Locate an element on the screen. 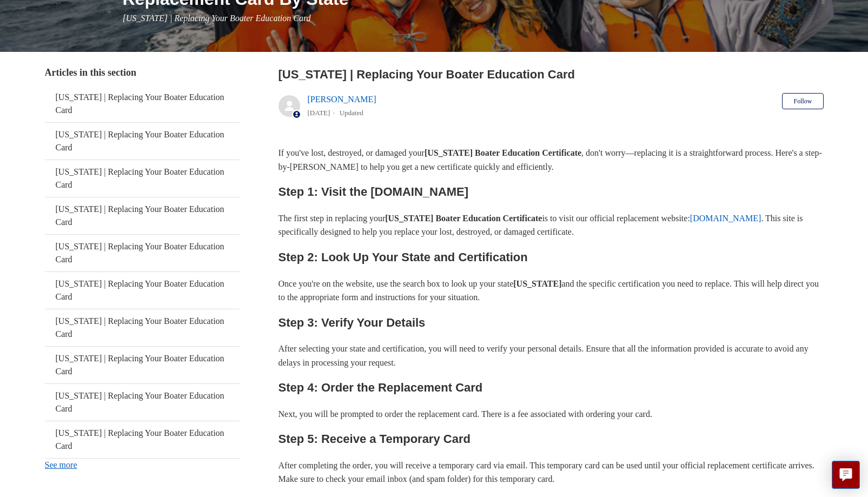 Image resolution: width=868 pixels, height=497 pixels. h2: Step 4: Order the Replacement Card is located at coordinates (551, 387).